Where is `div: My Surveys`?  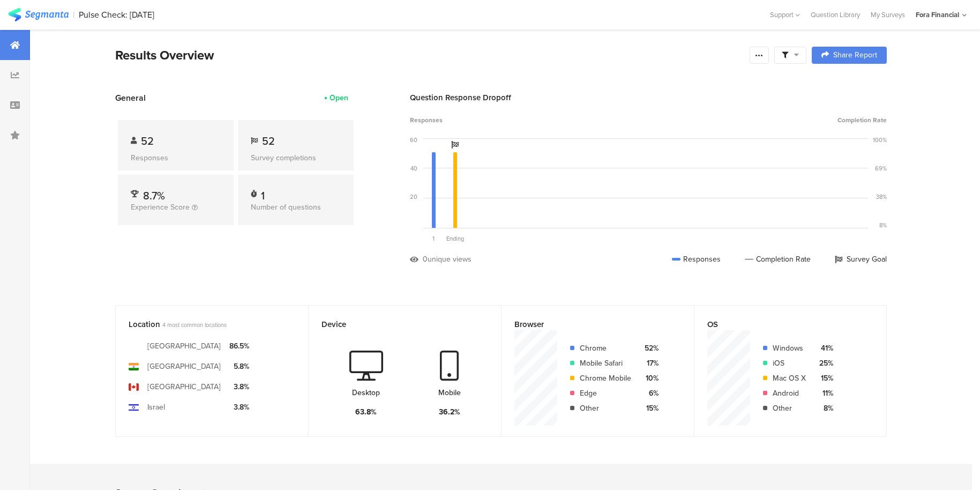 div: My Surveys is located at coordinates (888, 14).